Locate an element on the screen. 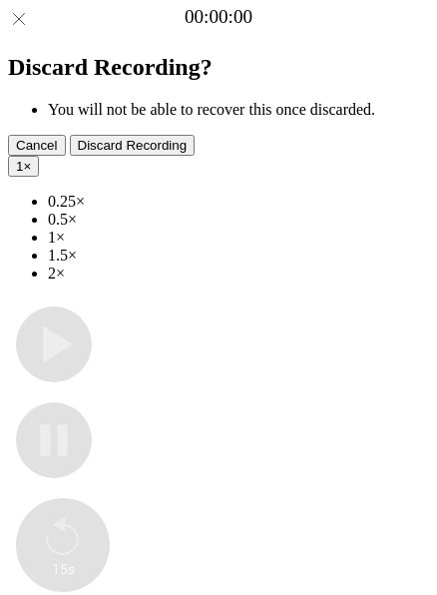  h2: Discard Recording? is located at coordinates (219, 67).